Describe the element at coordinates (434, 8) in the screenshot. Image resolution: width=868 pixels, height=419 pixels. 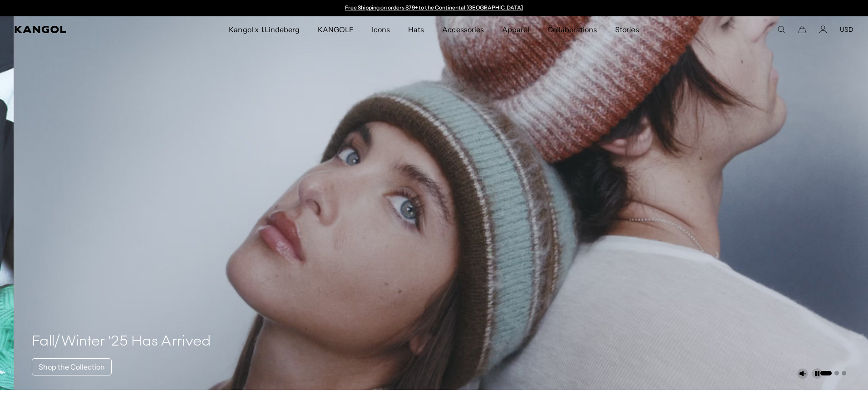
I see `div: Announcement` at that location.